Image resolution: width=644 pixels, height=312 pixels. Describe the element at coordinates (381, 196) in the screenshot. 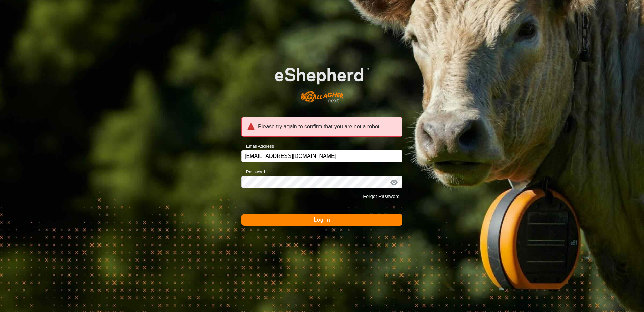

I see `a: Forgot Password` at that location.